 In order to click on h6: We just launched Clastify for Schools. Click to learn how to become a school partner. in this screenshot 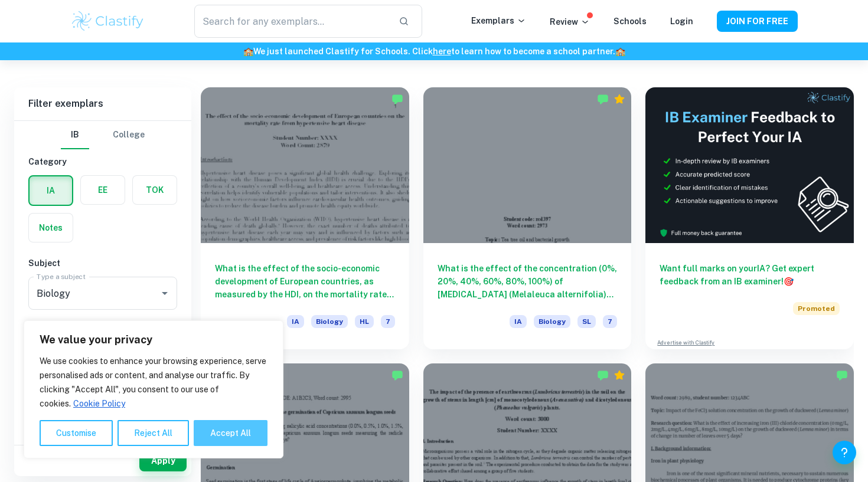, I will do `click(434, 51)`.